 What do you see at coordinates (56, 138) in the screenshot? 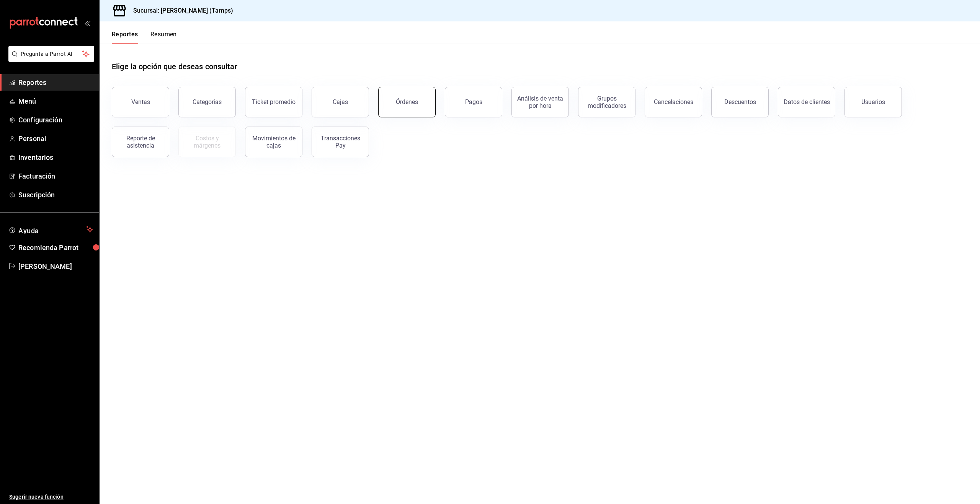
I see `span: Personal` at bounding box center [56, 138].